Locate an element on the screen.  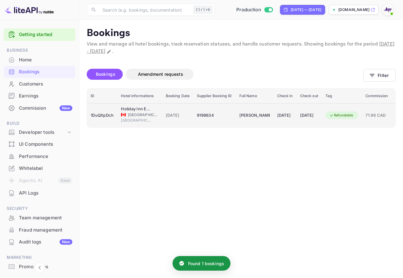
th: Full Name is located at coordinates (254, 96).